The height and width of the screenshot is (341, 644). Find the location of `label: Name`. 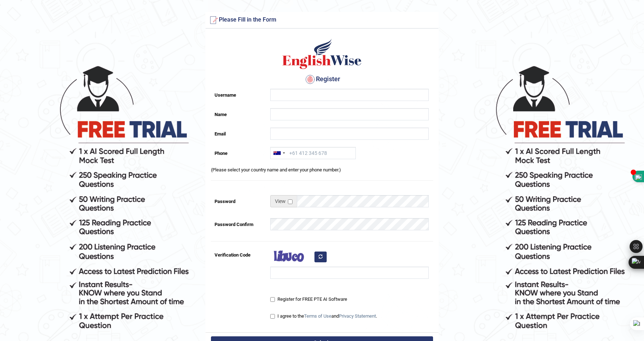

label: Name is located at coordinates (239, 113).